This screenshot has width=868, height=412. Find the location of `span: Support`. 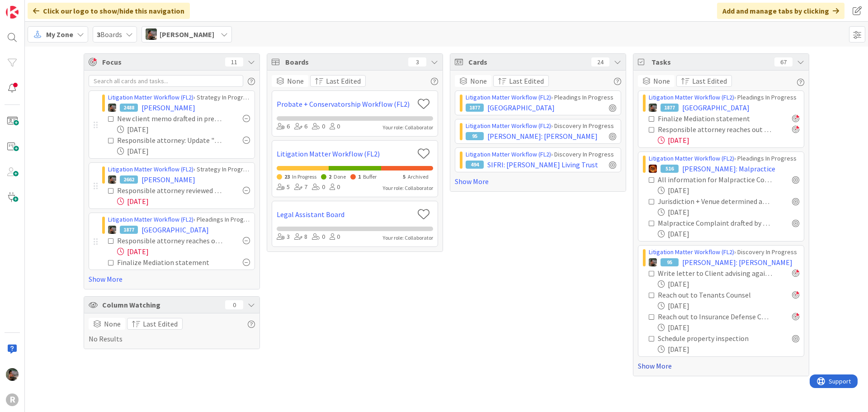

span: Support is located at coordinates (30, 7).